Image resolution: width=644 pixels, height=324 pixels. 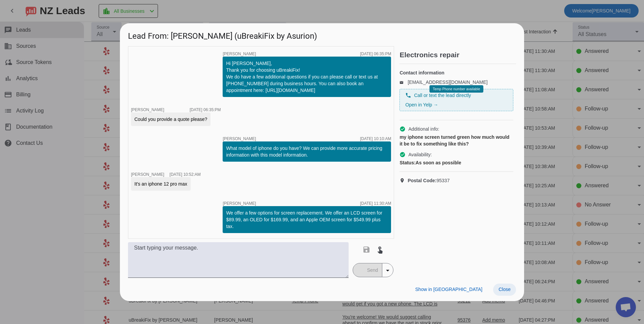 I want to click on span: Temp Phone number available, so click(x=456, y=89).